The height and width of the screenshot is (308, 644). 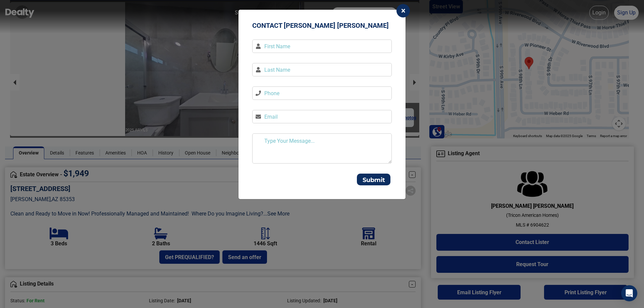 What do you see at coordinates (629, 293) in the screenshot?
I see `div: Open Intercom Messenger` at bounding box center [629, 293].